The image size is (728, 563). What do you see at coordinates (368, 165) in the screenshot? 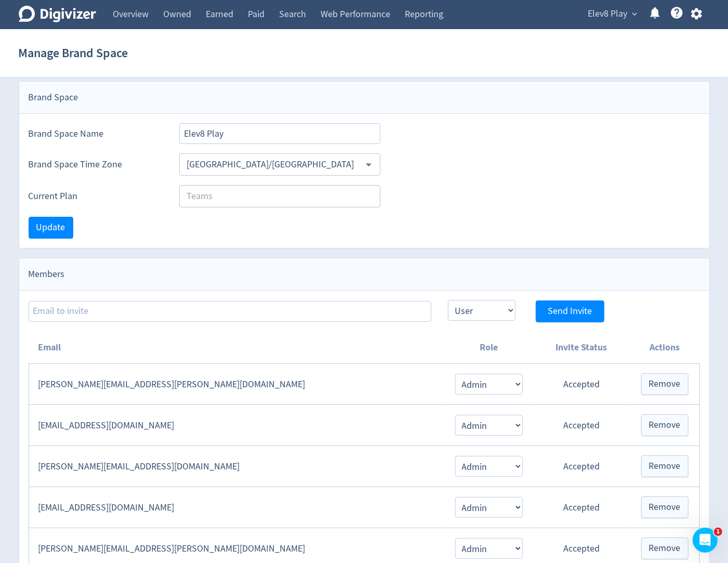
I see `button: Open` at bounding box center [368, 165].